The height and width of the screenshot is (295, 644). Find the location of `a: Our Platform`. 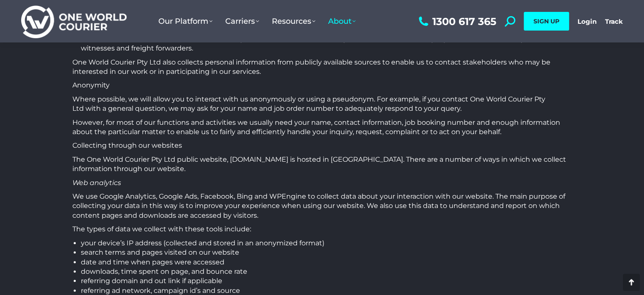

a: Our Platform is located at coordinates (185, 21).